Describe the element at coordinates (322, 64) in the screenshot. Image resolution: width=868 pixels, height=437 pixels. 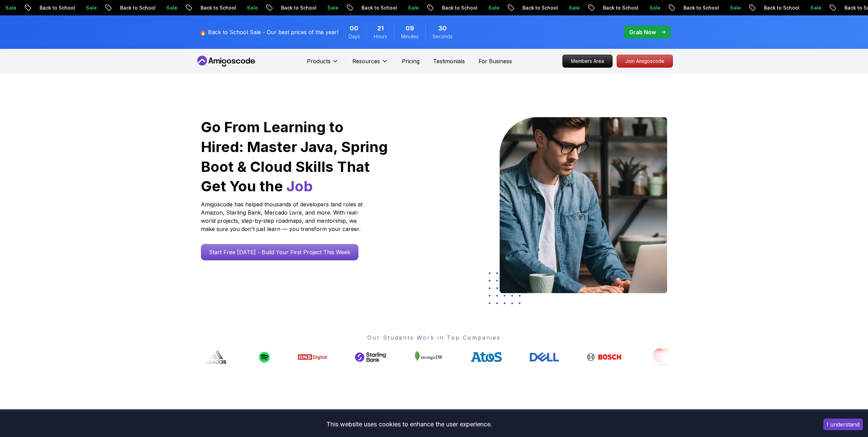
I see `button: Products` at that location.